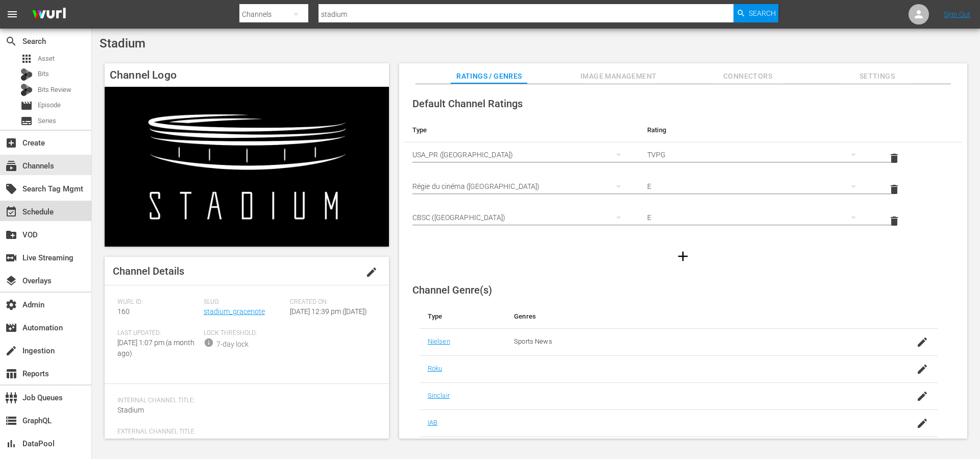 The height and width of the screenshot is (459, 980). I want to click on button: edit, so click(372, 272).